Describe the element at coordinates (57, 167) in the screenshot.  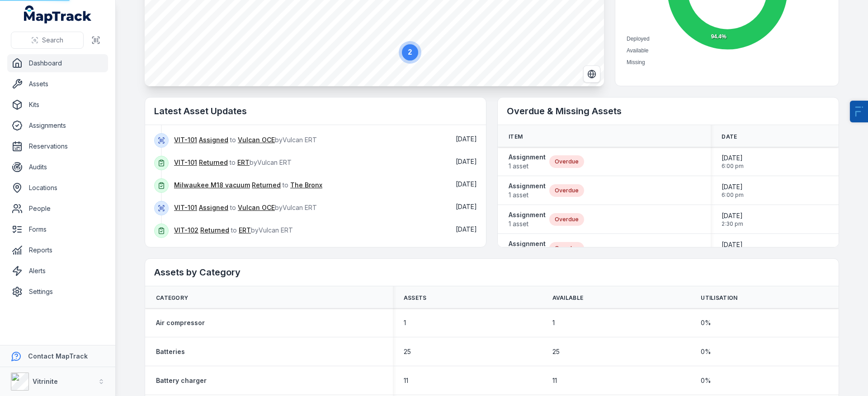
I see `a: Audits` at that location.